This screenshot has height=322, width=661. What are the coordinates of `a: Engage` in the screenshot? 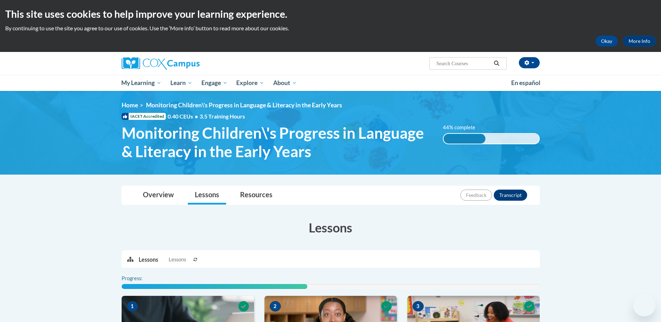 It's located at (214, 83).